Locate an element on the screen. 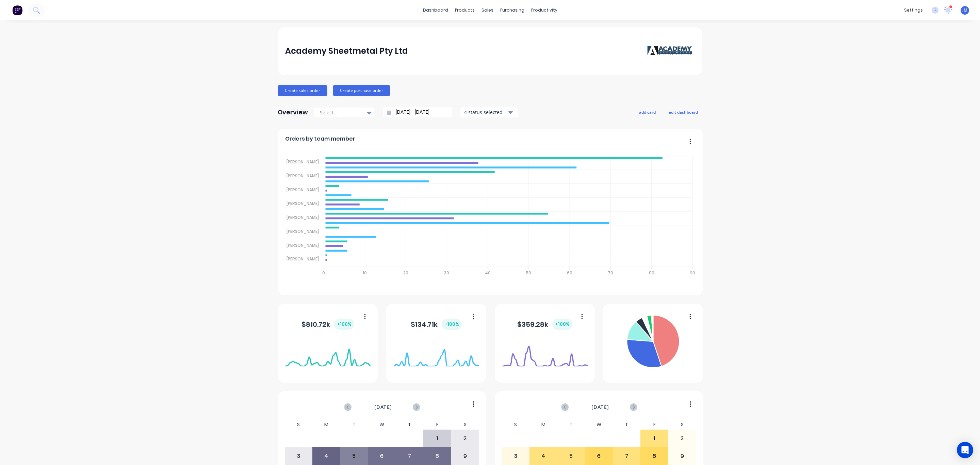 Image resolution: width=980 pixels, height=465 pixels. a: dashboard is located at coordinates (436, 10).